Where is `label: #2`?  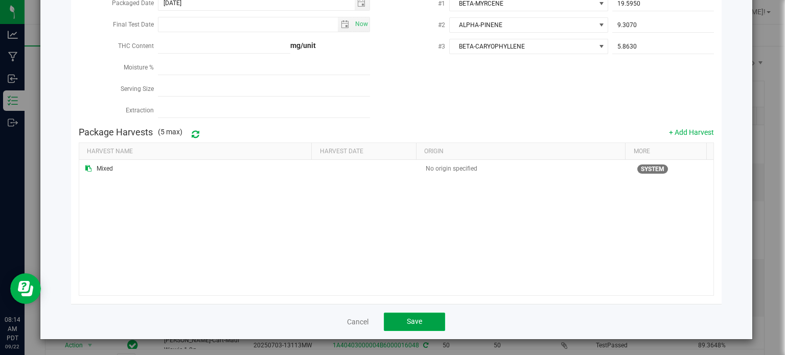 label: #2 is located at coordinates (444, 25).